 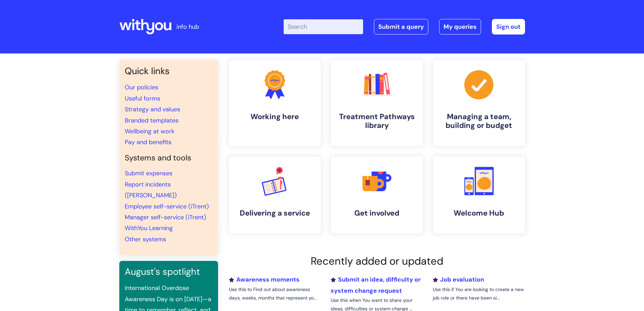 What do you see at coordinates (275, 195) in the screenshot?
I see `a: Delivering a service` at bounding box center [275, 195].